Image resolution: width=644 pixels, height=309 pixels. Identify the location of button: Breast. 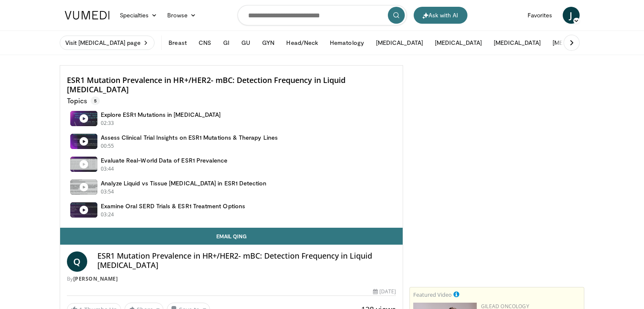
(178, 43).